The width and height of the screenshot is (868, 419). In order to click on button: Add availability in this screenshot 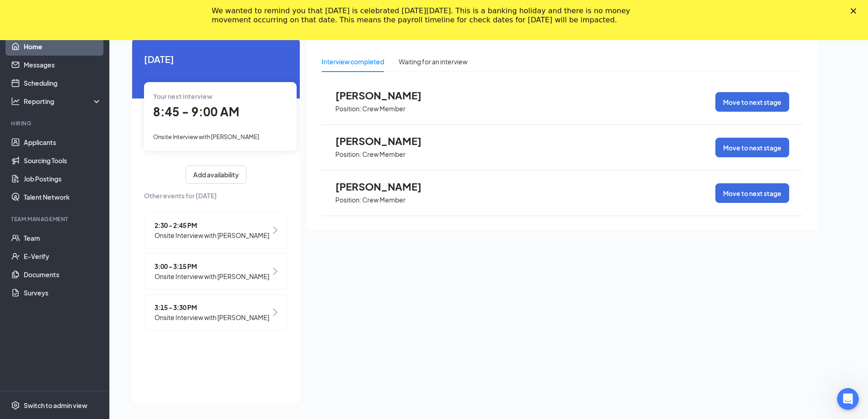, I will do `click(216, 175)`.